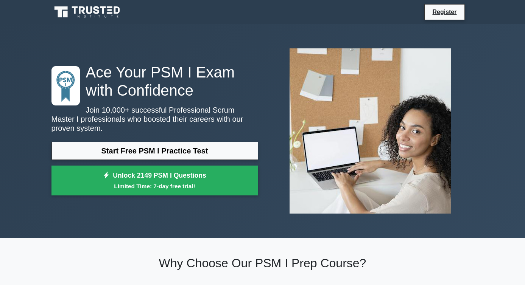 The height and width of the screenshot is (285, 525). What do you see at coordinates (155, 181) in the screenshot?
I see `a: Unlock 2149 PSM I QuestionsLimited Time: 7-day free trial!` at bounding box center [155, 181].